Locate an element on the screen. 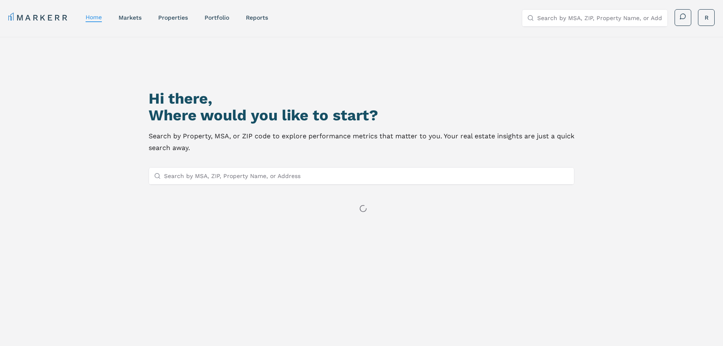 Image resolution: width=723 pixels, height=346 pixels. p: Search by Property, MSA, or ZIP code to explore performance metrics that matter to you. Your real... is located at coordinates (361, 142).